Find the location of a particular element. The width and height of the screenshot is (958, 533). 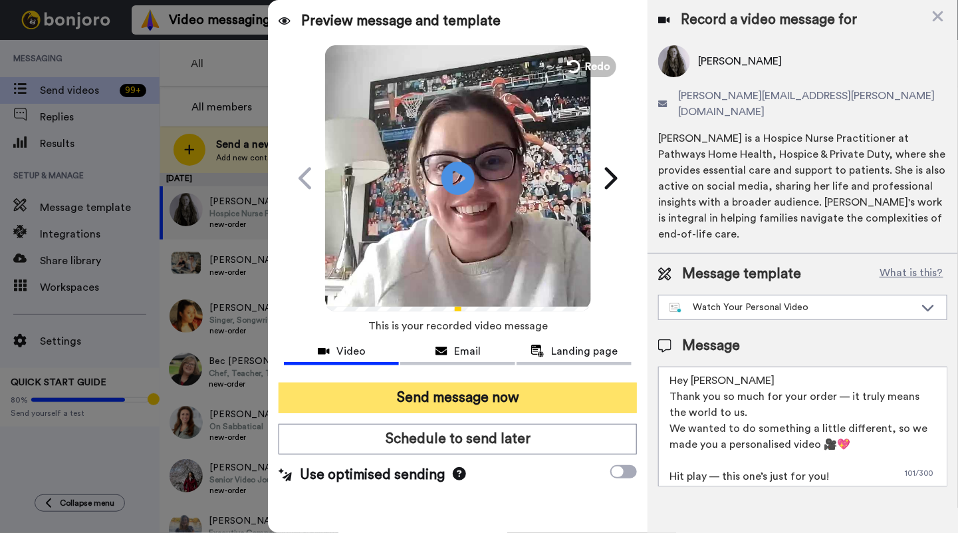

button: Send message now is located at coordinates (458, 398).